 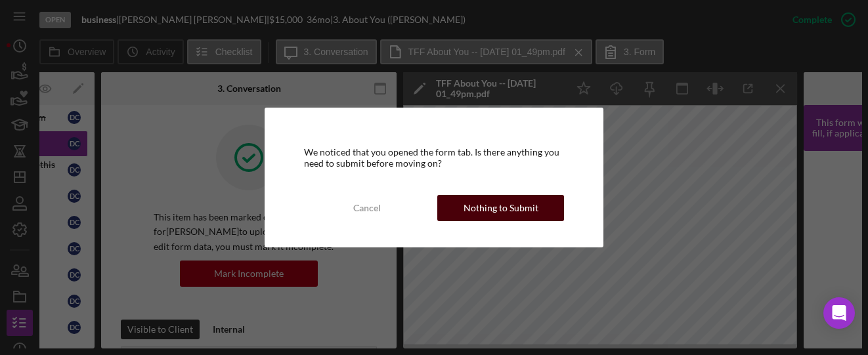 I want to click on button: Cancel, so click(x=367, y=208).